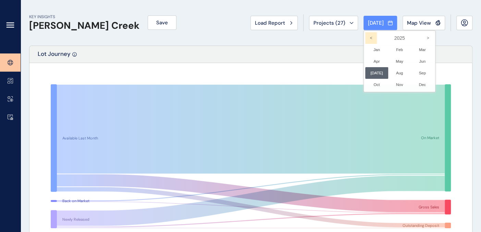 Image resolution: width=481 pixels, height=232 pixels. Describe the element at coordinates (422, 85) in the screenshot. I see `li: Dec` at that location.